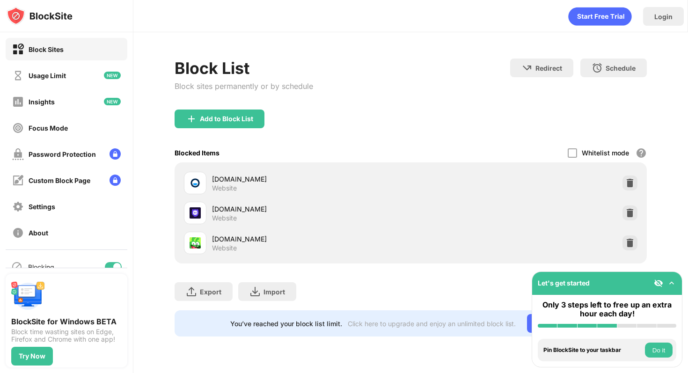 The image size is (688, 373). What do you see at coordinates (197, 153) in the screenshot?
I see `div: Blocked Items` at bounding box center [197, 153].